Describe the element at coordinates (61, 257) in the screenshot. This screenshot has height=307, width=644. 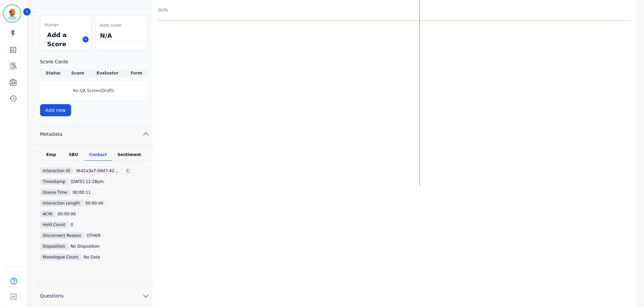
I see `div: Monologue Count` at that location.